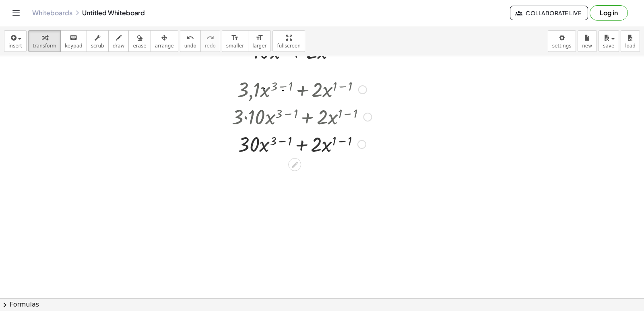  I want to click on i: redo, so click(210, 38).